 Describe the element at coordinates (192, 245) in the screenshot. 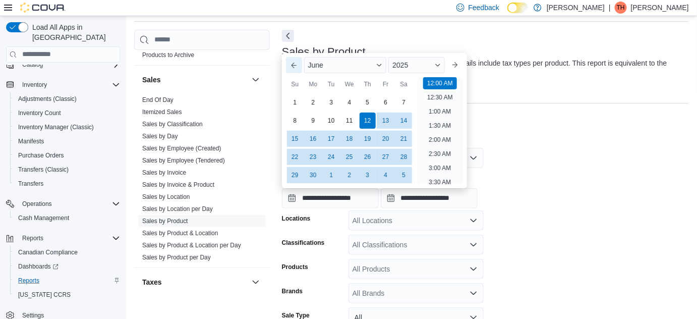

I see `a: Sales by Product & Location per Day` at that location.